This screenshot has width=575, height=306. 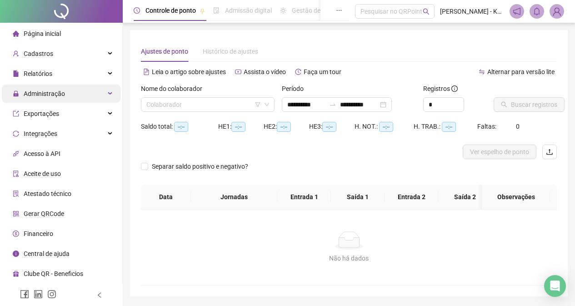 I want to click on div: Não há dados, so click(x=349, y=258).